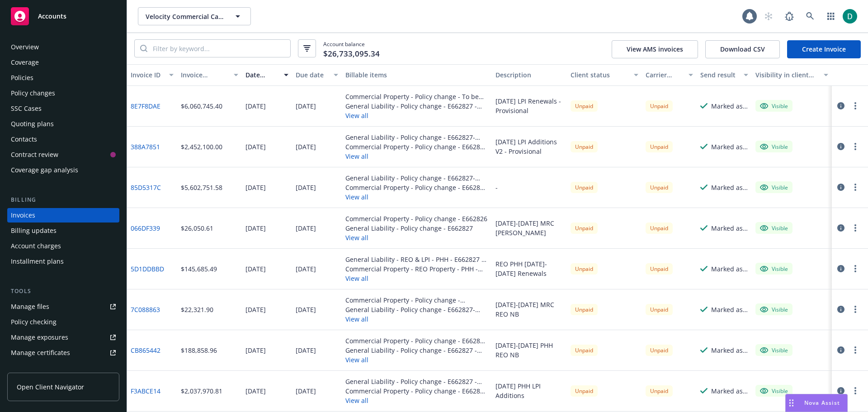 The height and width of the screenshot is (412, 868). I want to click on div: Tools, so click(63, 292).